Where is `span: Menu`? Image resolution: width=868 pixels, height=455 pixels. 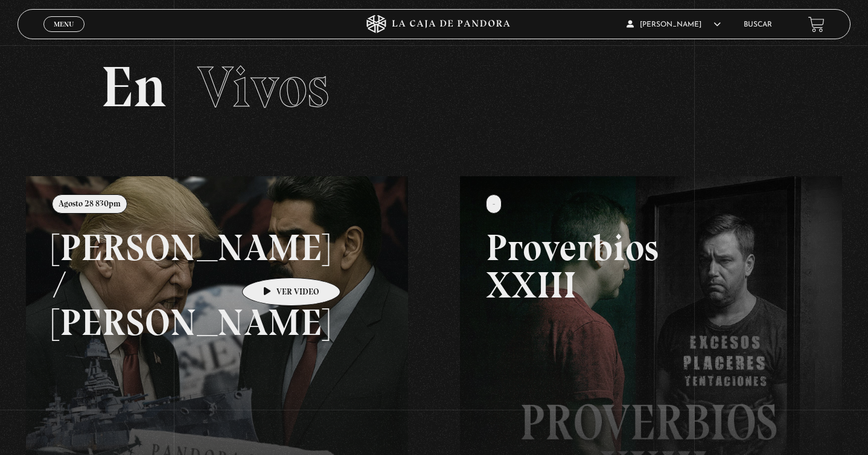 span: Menu is located at coordinates (63, 24).